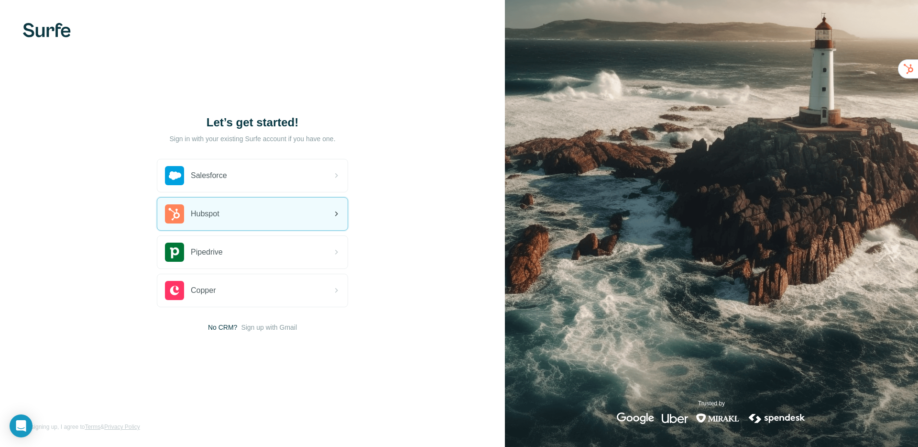  Describe the element at coordinates (47, 30) in the screenshot. I see `img: Surfe's logo` at that location.